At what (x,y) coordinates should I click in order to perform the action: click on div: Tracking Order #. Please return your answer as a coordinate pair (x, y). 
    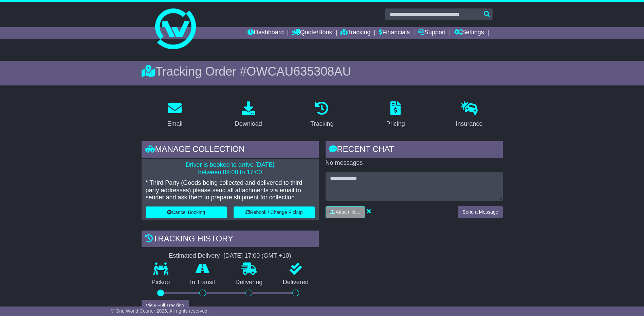
    Looking at the image, I should click on (322, 71).